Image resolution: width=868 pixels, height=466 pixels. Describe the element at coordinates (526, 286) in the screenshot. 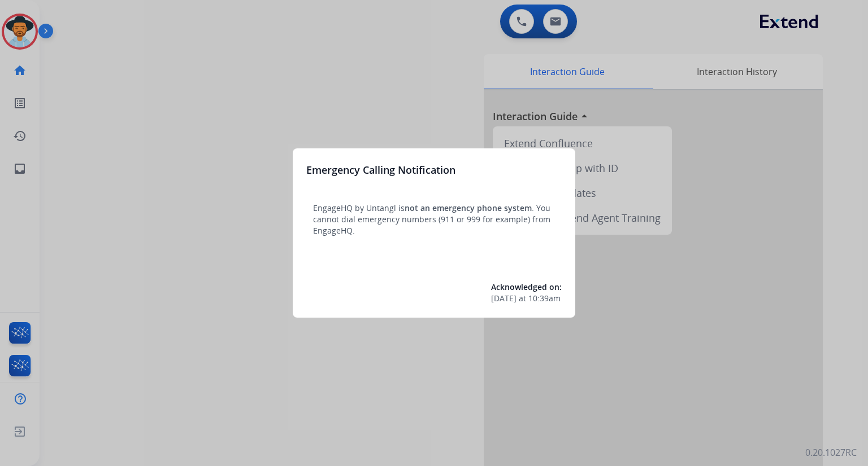

I see `span: Acknowledged on:` at that location.